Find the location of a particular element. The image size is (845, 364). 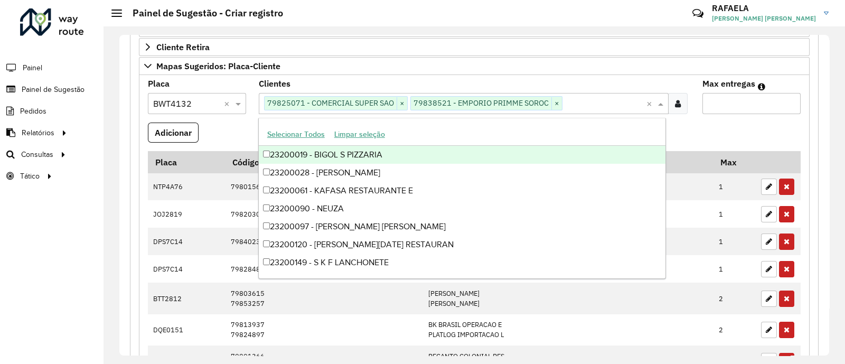

div: 23200090 - NEUZA is located at coordinates (462, 209).